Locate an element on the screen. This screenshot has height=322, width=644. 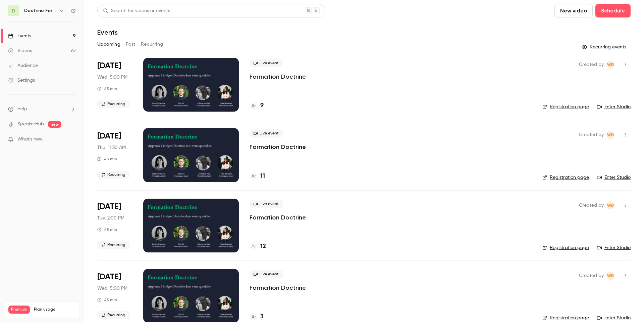
span: Tue, 2:00 PM is located at coordinates (111, 218).